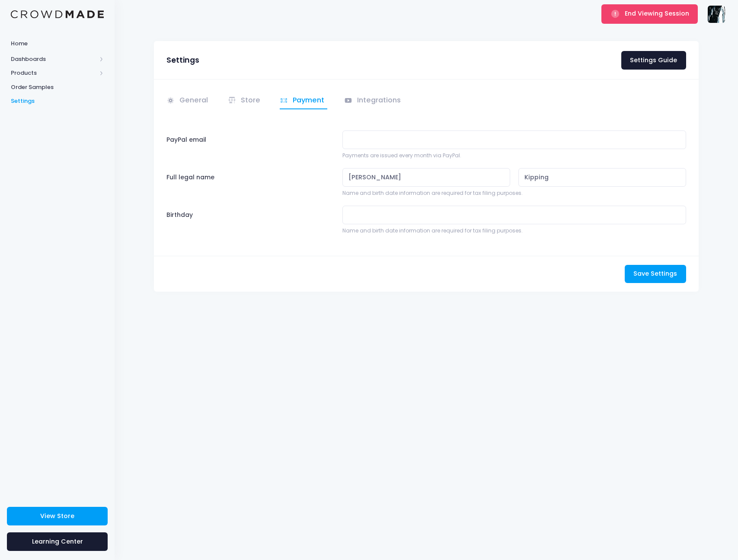 The height and width of the screenshot is (560, 738). What do you see at coordinates (250, 220) in the screenshot?
I see `label: Birthday` at bounding box center [250, 220].